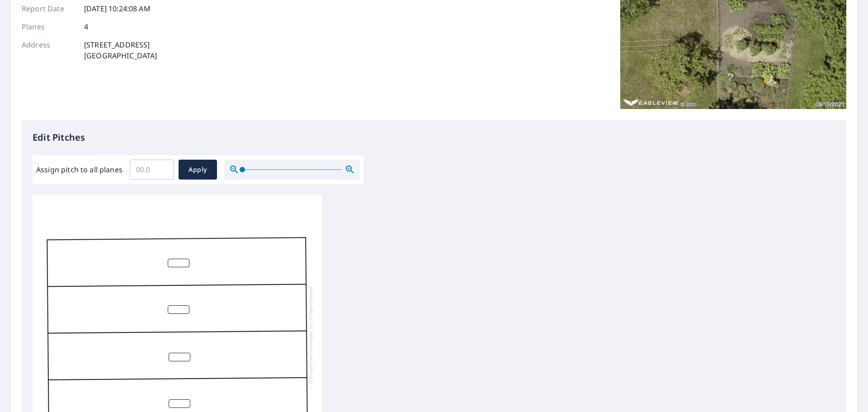 The width and height of the screenshot is (868, 412). I want to click on button: Apply, so click(197, 170).